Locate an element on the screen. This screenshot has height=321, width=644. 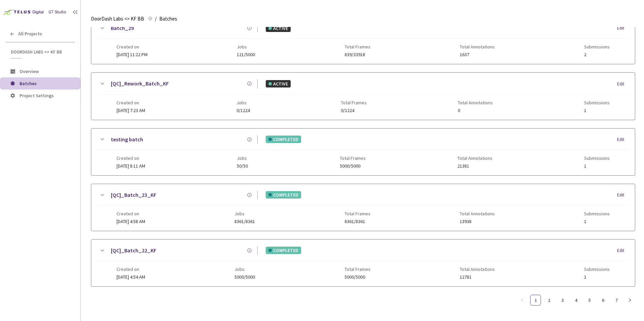
span: Project Settings is located at coordinates (37, 96).